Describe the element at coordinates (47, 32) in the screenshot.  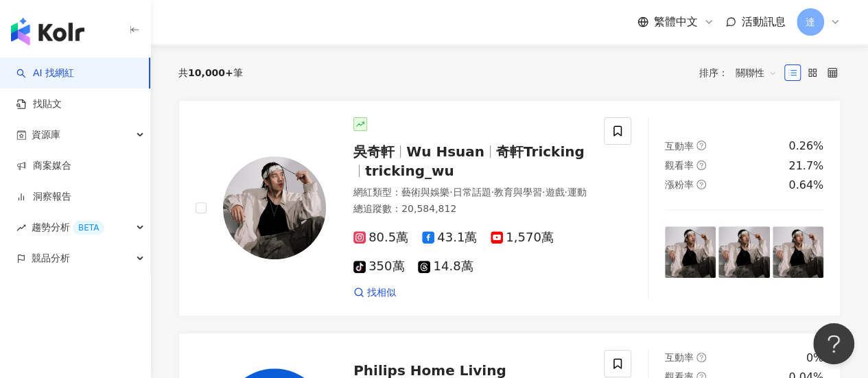
I see `img: logo` at that location.